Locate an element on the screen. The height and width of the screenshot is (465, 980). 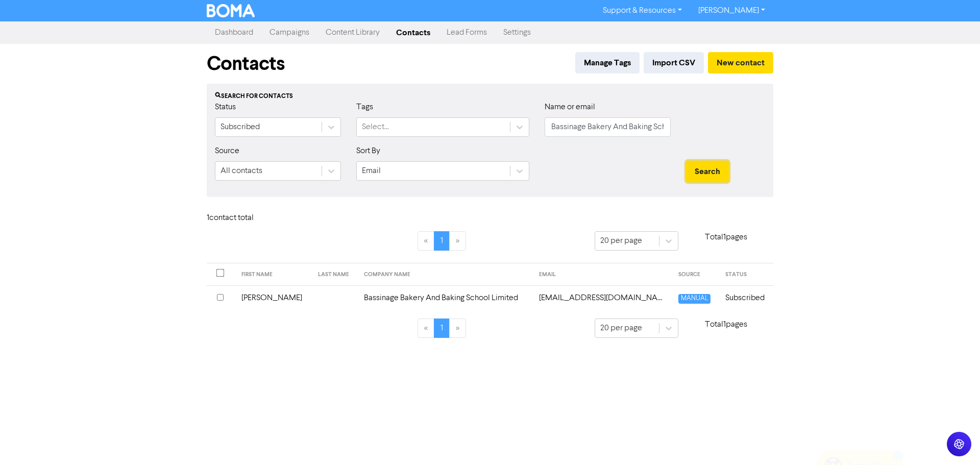
div: Chat Widget is located at coordinates (954, 440).